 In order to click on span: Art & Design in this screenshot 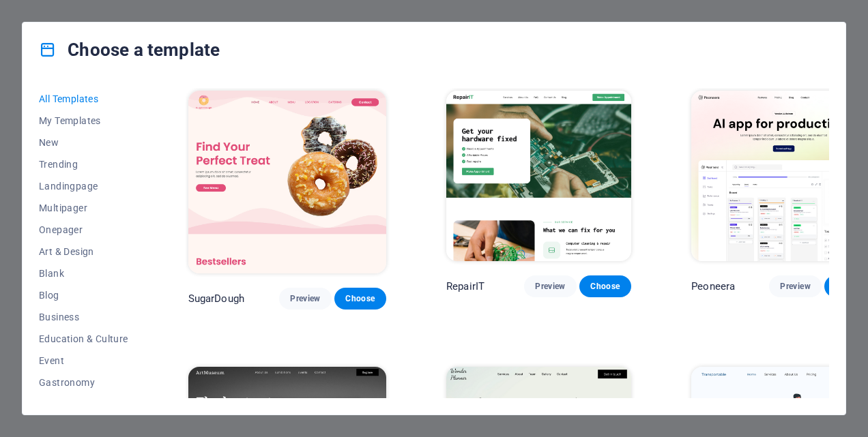, I will do `click(83, 252)`.